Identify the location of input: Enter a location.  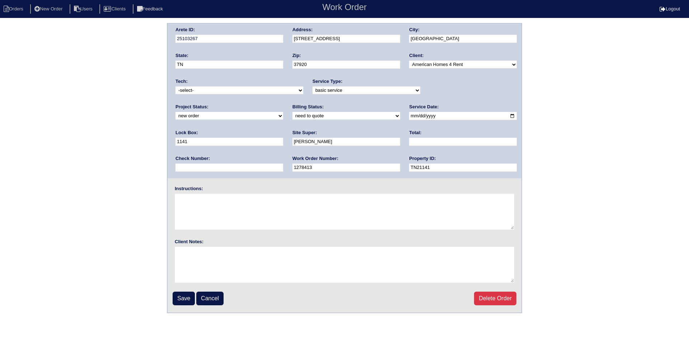
(346, 39).